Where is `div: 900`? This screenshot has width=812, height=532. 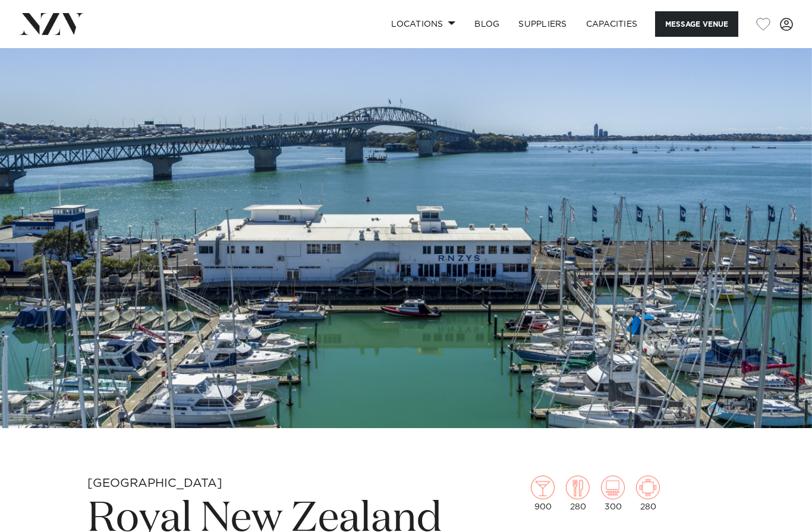 div: 900 is located at coordinates (542, 494).